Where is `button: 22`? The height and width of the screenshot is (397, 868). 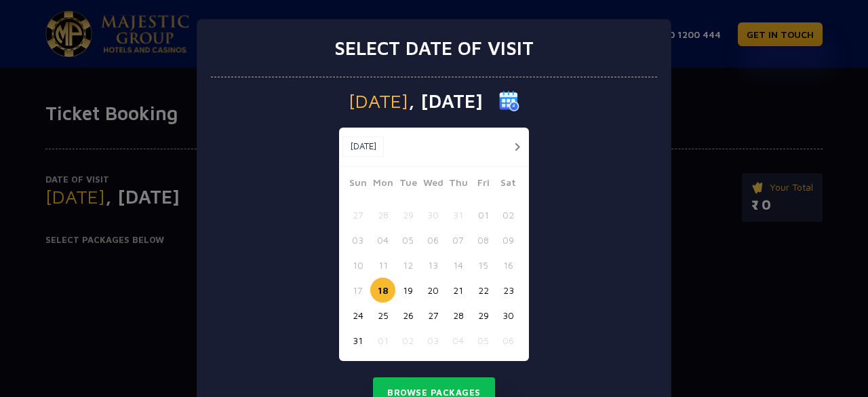
button: 22 is located at coordinates (483, 290).